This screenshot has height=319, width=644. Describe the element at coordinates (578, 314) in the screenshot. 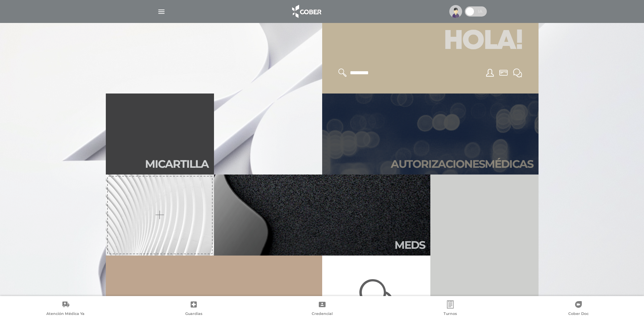

I see `span: Cober Doc` at that location.